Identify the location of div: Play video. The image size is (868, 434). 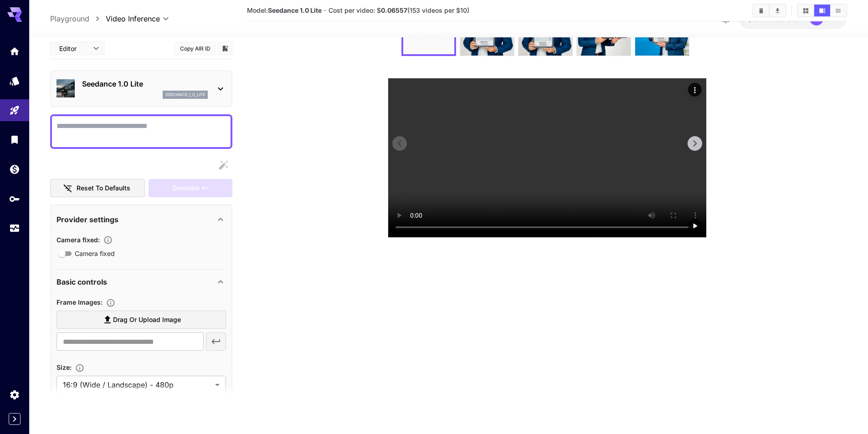
(695, 226).